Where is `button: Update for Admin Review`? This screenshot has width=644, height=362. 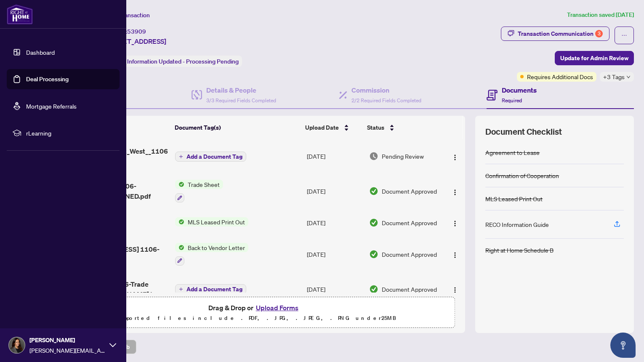 button: Update for Admin Review is located at coordinates (595, 58).